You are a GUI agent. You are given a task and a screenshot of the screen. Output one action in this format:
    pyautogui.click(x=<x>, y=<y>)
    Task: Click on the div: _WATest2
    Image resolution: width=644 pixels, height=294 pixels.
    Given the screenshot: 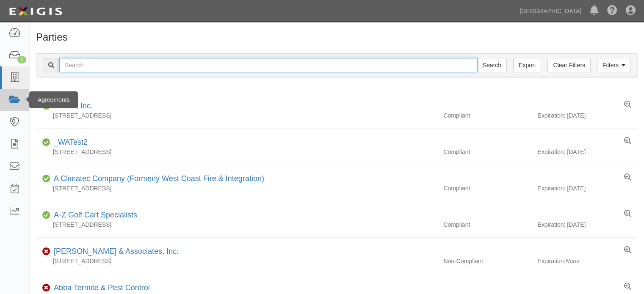 What is the action you would take?
    pyautogui.click(x=69, y=142)
    